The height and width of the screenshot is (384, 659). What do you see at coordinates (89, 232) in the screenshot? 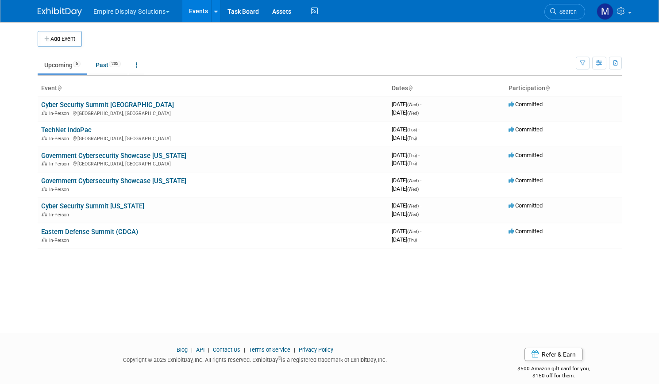
I see `a: Eastern Defense Summit (CDCA)` at bounding box center [89, 232].